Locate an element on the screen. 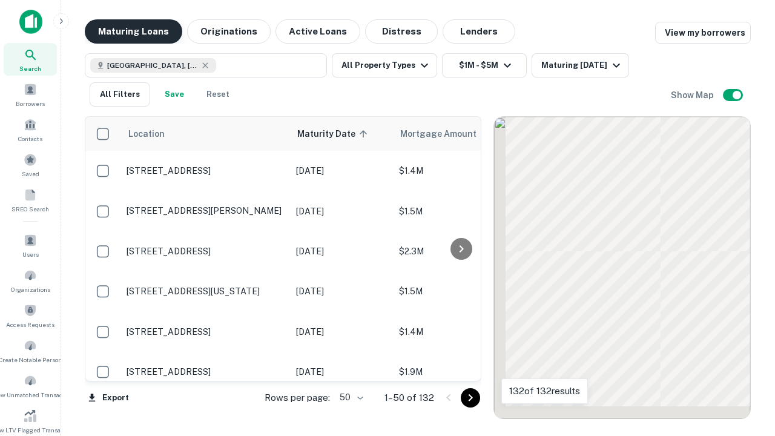 The image size is (775, 436). a: Organizations is located at coordinates (30, 280).